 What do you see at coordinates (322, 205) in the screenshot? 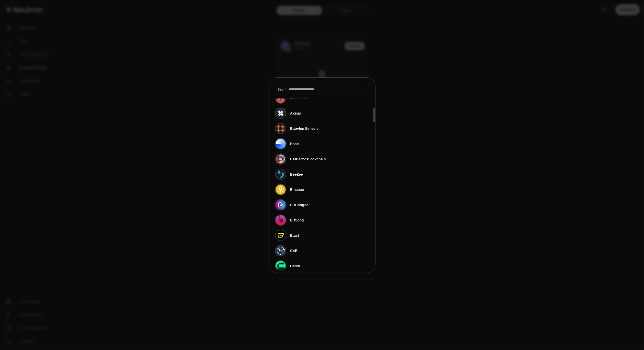
I see `button: BitBadges LogoBitBadges` at bounding box center [322, 205].